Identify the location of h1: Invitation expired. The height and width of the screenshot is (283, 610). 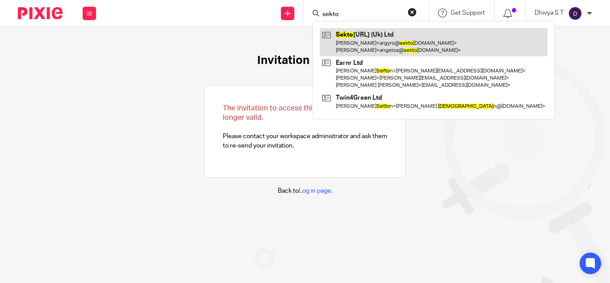
(305, 60).